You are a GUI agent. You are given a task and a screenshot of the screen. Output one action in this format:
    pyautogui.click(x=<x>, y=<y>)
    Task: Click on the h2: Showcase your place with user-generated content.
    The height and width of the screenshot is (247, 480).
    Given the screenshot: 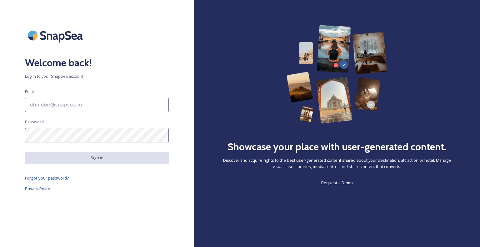 What is the action you would take?
    pyautogui.click(x=337, y=147)
    